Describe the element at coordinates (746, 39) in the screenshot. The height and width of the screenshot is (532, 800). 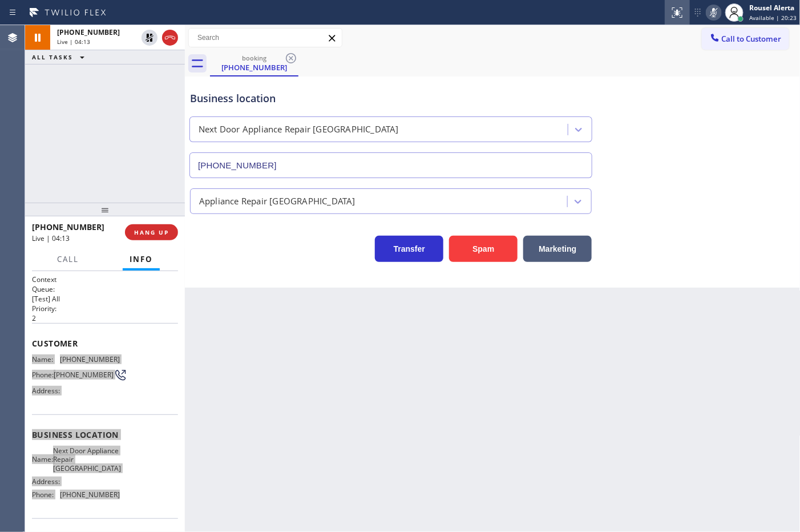
I see `button: Call to Customer` at that location.